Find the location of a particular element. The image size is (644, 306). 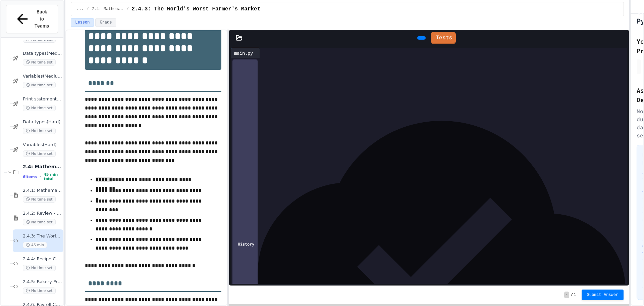

span: Variables(Medium) is located at coordinates (42, 76).